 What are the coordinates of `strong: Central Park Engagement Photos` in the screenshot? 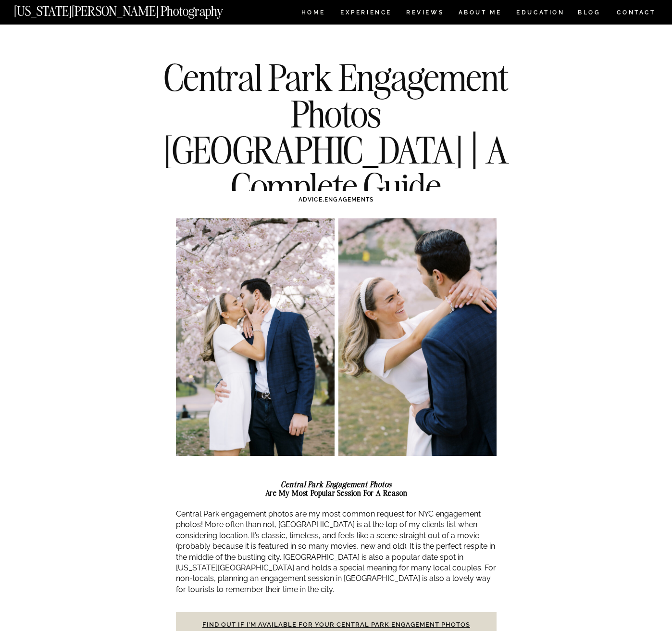 It's located at (336, 484).